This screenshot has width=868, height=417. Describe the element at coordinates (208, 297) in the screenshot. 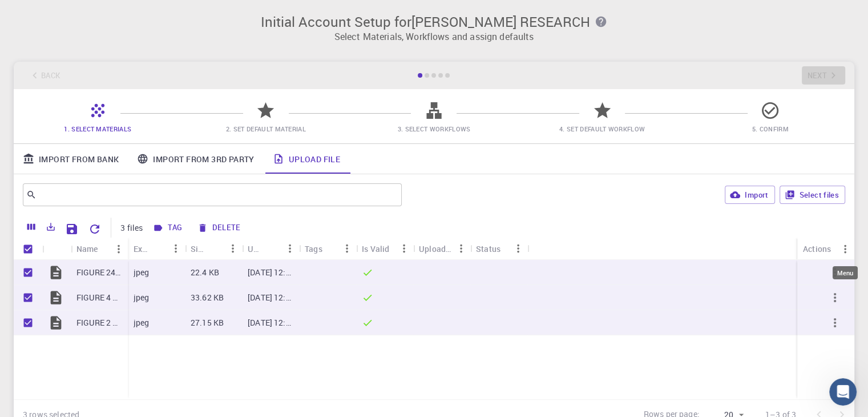

I see `p: 33.62 KB` at that location.